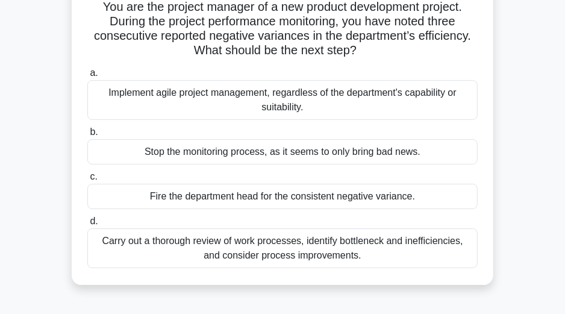 The height and width of the screenshot is (314, 565). What do you see at coordinates (282, 100) in the screenshot?
I see `div: Implement agile project management, regardless of the department's capability or suitability.` at bounding box center [282, 100].